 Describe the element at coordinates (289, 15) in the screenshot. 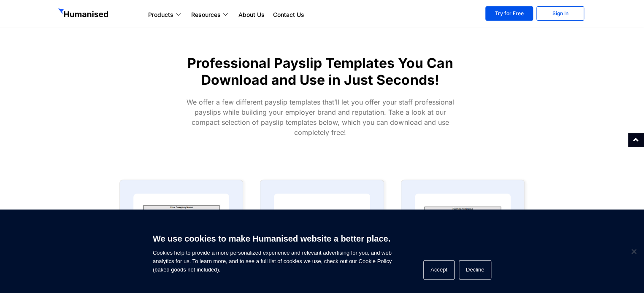

I see `a: Contact Us` at that location.